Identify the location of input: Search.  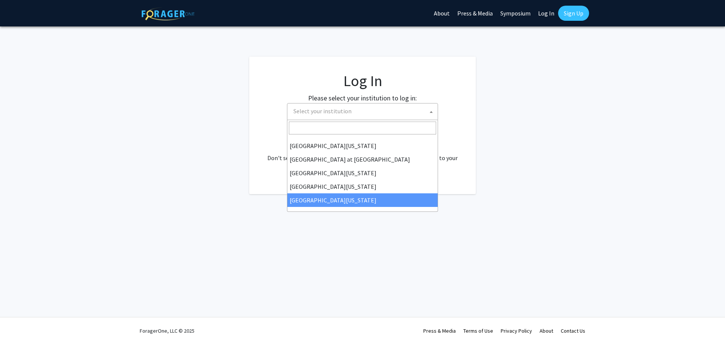
(362, 128).